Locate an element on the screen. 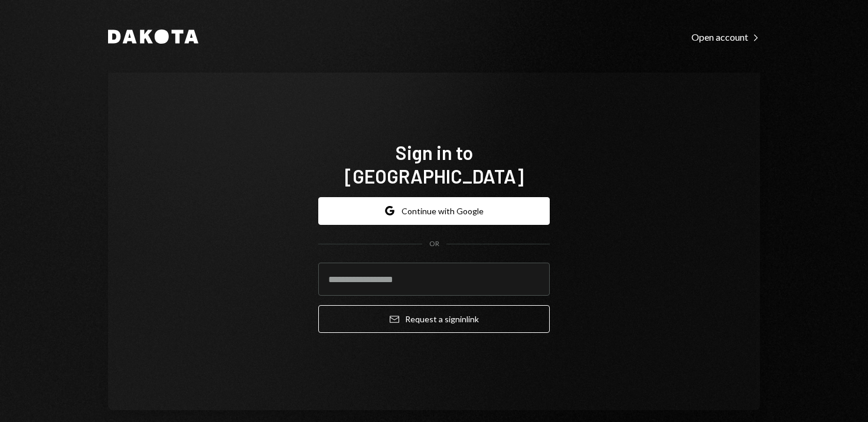 The image size is (868, 422). div: OR is located at coordinates (434, 243).